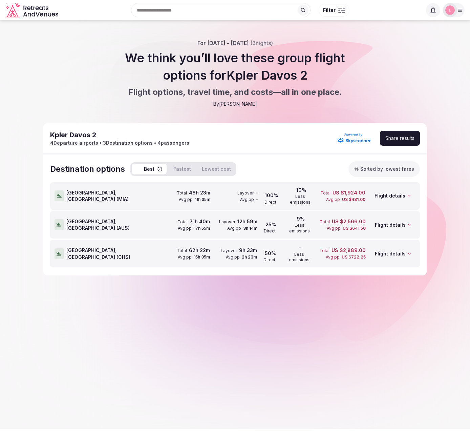  What do you see at coordinates (174, 143) in the screenshot?
I see `span: 4 passenger s` at bounding box center [174, 143].